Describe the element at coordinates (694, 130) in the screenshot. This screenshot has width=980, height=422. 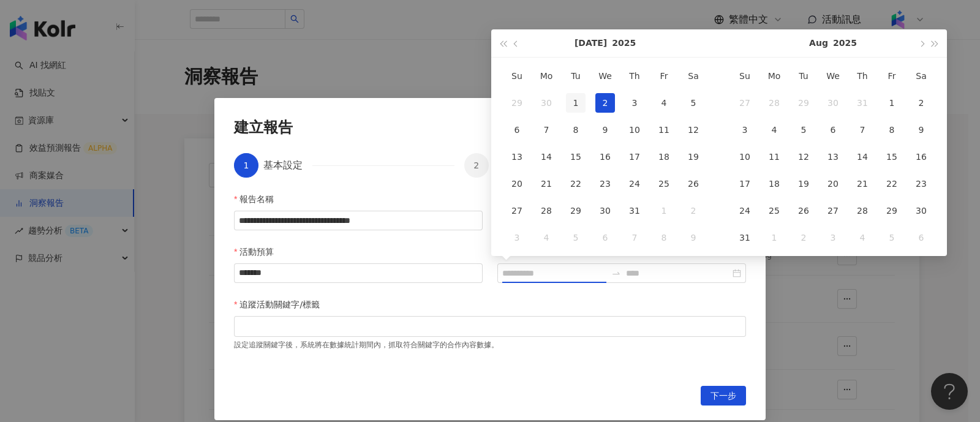
I see `td: 2025-07-12` at that location.